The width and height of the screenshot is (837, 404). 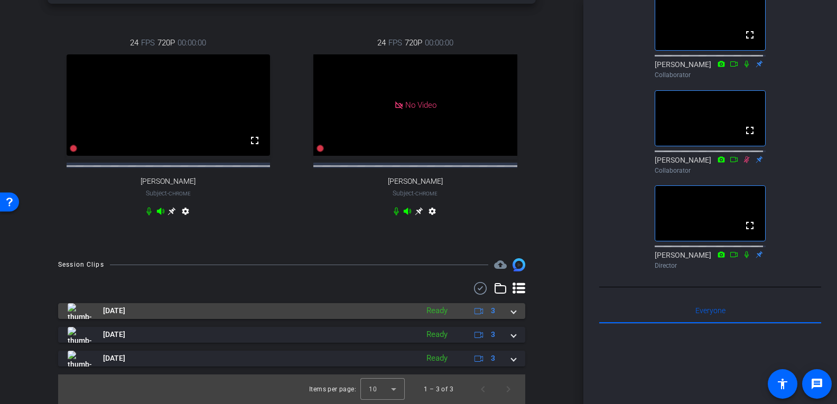 I want to click on mat-icon: cloud_upload, so click(x=500, y=265).